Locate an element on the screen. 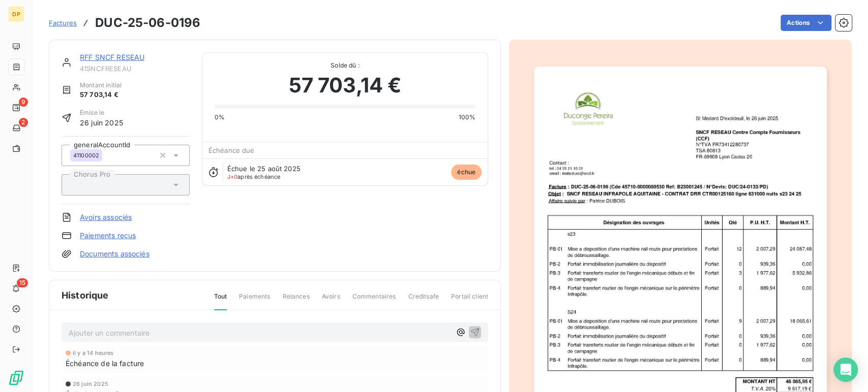 This screenshot has width=868, height=392. span: Paiements is located at coordinates (254, 301).